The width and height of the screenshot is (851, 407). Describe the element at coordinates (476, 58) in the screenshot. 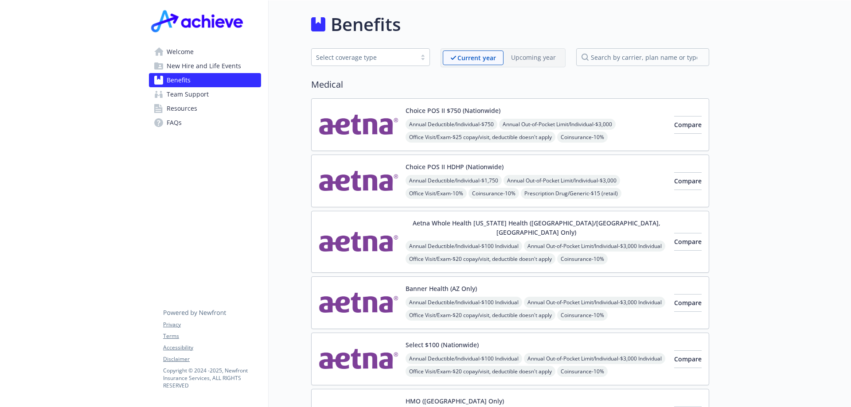

I see `p: Current year` at that location.